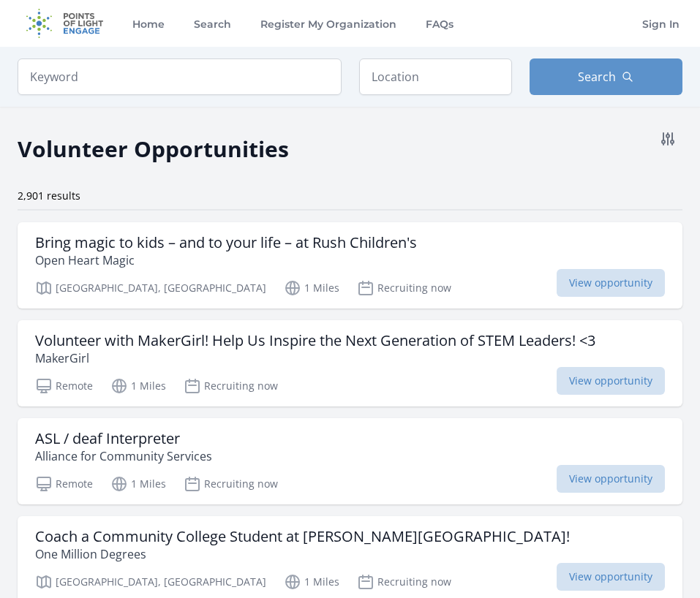  I want to click on p: Alliance for Community Services, so click(124, 456).